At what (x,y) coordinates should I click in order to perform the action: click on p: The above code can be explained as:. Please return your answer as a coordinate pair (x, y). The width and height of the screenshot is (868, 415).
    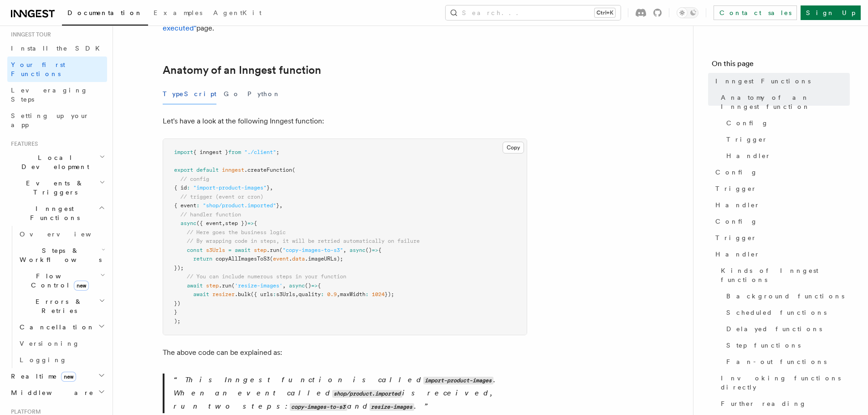
    Looking at the image, I should click on (345, 353).